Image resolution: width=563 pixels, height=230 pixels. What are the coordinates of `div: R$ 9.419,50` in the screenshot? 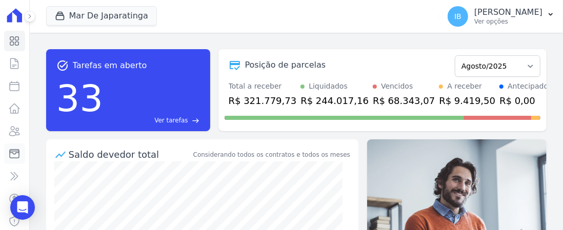 It's located at (467, 100).